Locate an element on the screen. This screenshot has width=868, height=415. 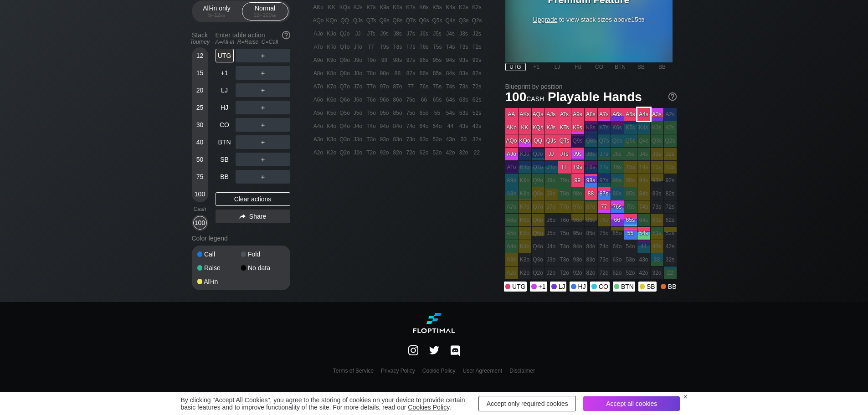
div: 54o is located at coordinates (437, 127).